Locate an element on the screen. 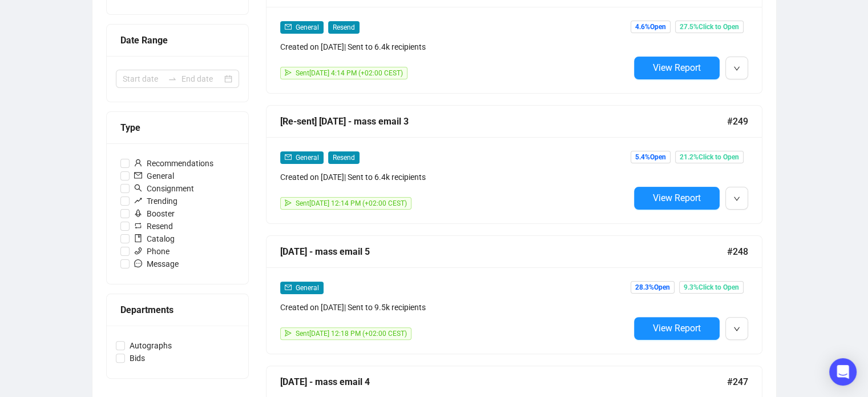  span: phone is located at coordinates (138, 251).